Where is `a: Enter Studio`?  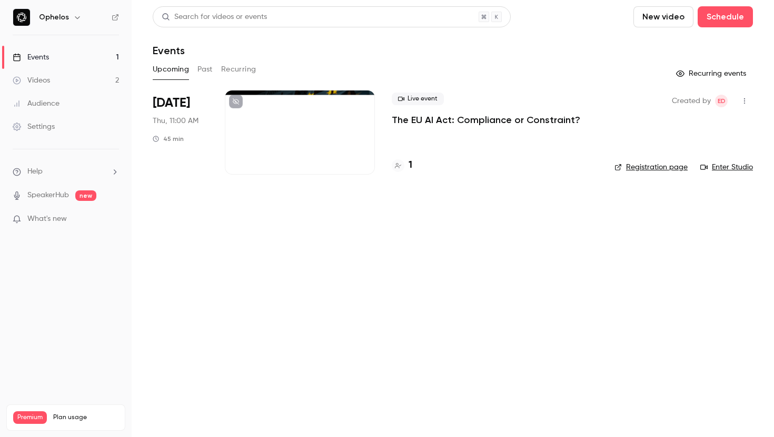 a: Enter Studio is located at coordinates (727, 167).